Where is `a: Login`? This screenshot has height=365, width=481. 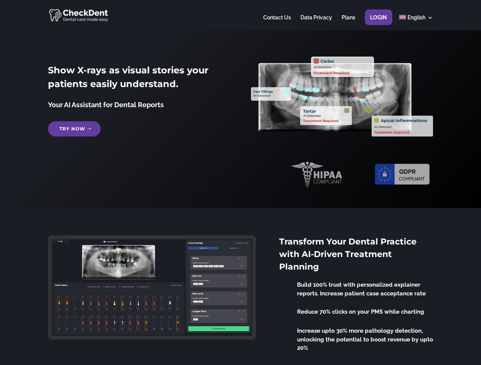
a: Login is located at coordinates (378, 22).